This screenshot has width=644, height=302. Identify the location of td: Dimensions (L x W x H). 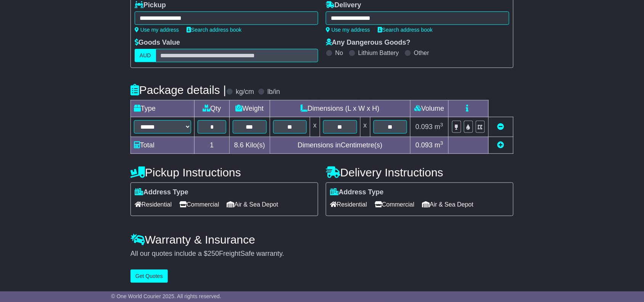
(340, 109).